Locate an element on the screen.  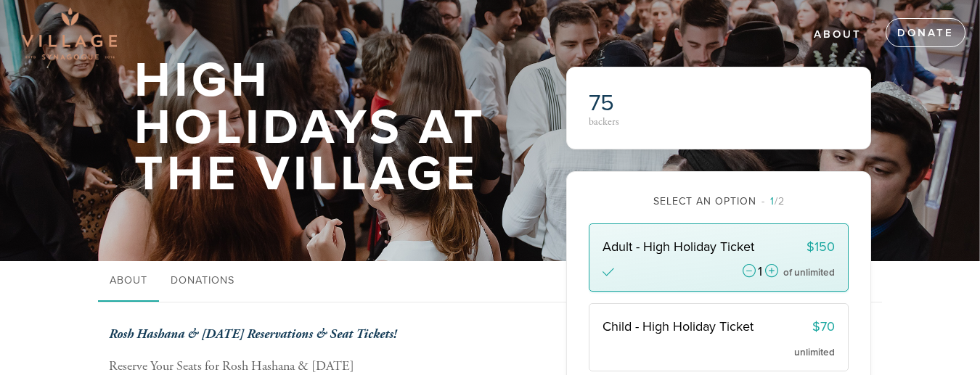
div: Select an option is located at coordinates (719, 201).